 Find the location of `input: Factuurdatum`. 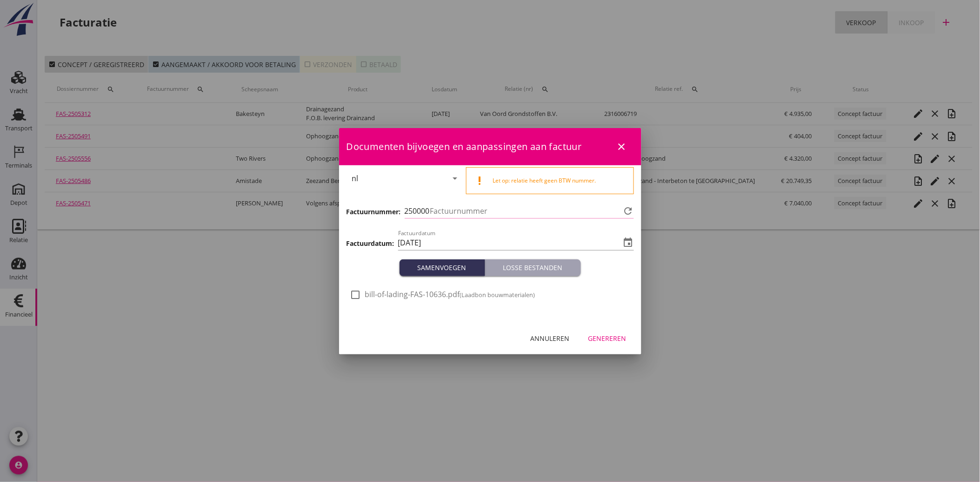

input: Factuurdatum is located at coordinates (510, 243).